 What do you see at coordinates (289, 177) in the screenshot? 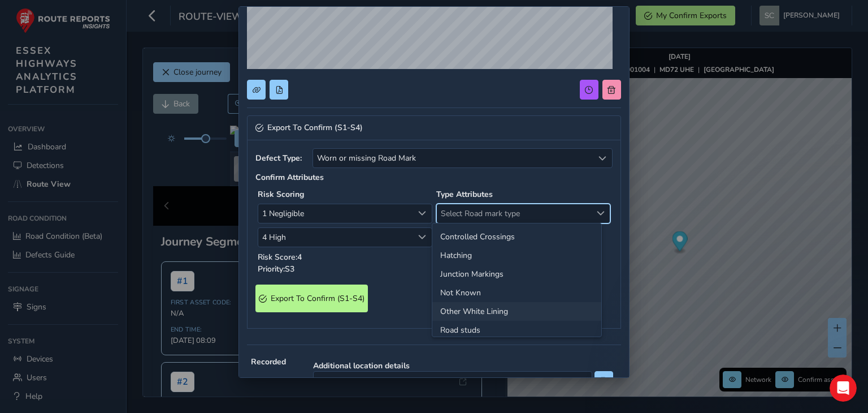
I see `strong: Confirm Attributes` at bounding box center [289, 177].